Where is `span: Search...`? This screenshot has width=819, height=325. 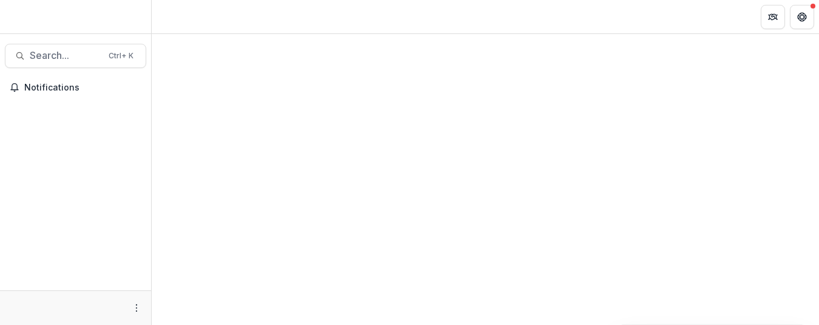
span: Search... is located at coordinates (66, 55).